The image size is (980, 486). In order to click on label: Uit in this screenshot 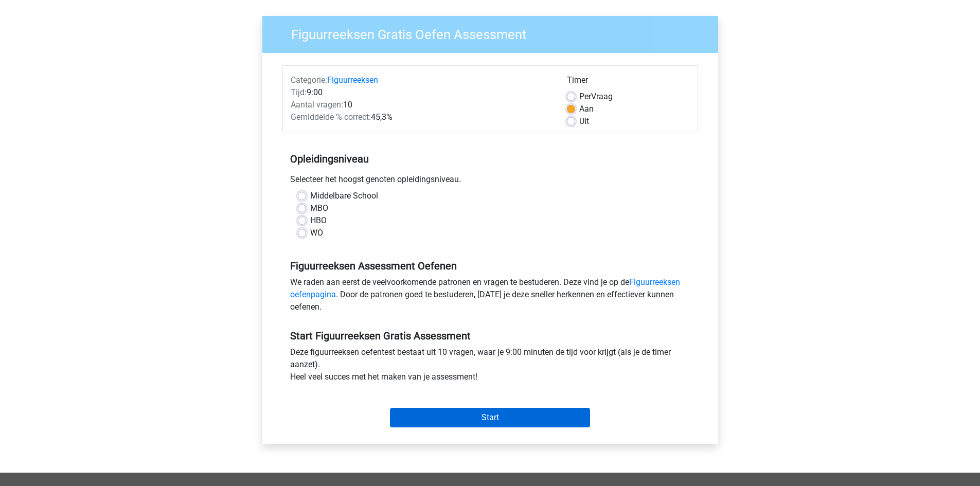, I will do `click(584, 122)`.